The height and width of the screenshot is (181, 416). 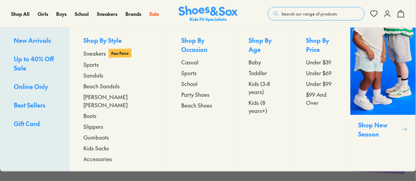 I want to click on span: Shop All, so click(x=20, y=14).